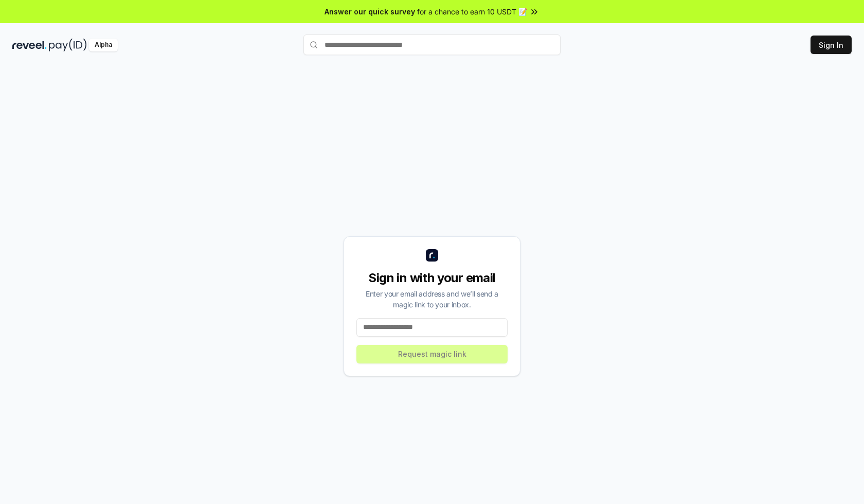  Describe the element at coordinates (104, 45) in the screenshot. I see `div: Alpha` at that location.